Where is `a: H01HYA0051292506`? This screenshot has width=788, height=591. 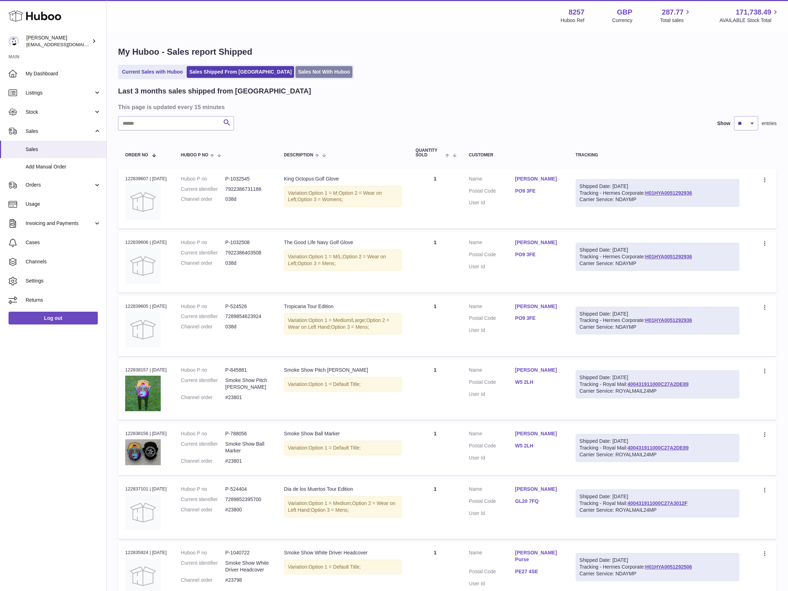 a: H01HYA0051292506 is located at coordinates (668, 567).